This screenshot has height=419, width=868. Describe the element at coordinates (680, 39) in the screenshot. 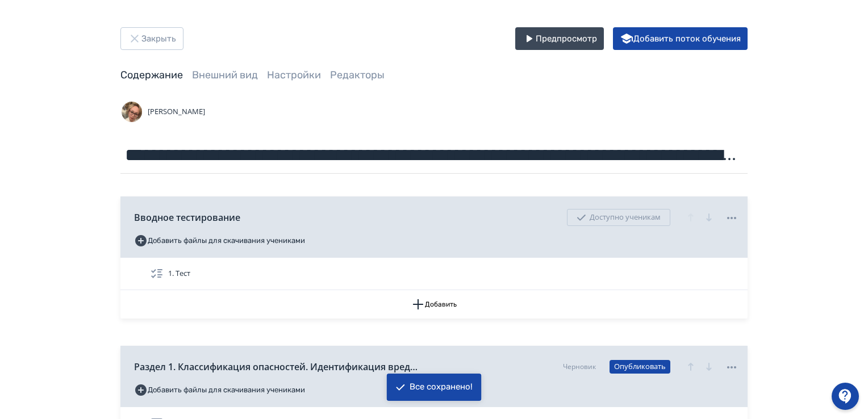

I see `button: Добавить поток обучения` at that location.